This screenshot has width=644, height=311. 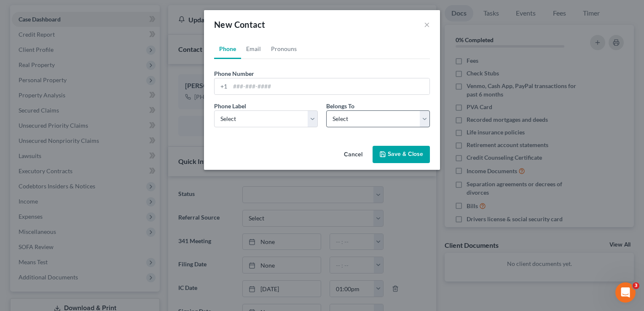 I want to click on div: +1, so click(x=222, y=87).